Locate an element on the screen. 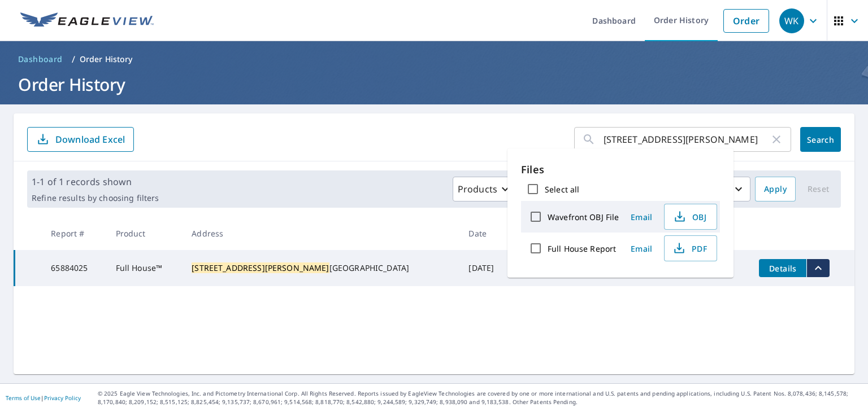  label: Full House Report is located at coordinates (582, 248).